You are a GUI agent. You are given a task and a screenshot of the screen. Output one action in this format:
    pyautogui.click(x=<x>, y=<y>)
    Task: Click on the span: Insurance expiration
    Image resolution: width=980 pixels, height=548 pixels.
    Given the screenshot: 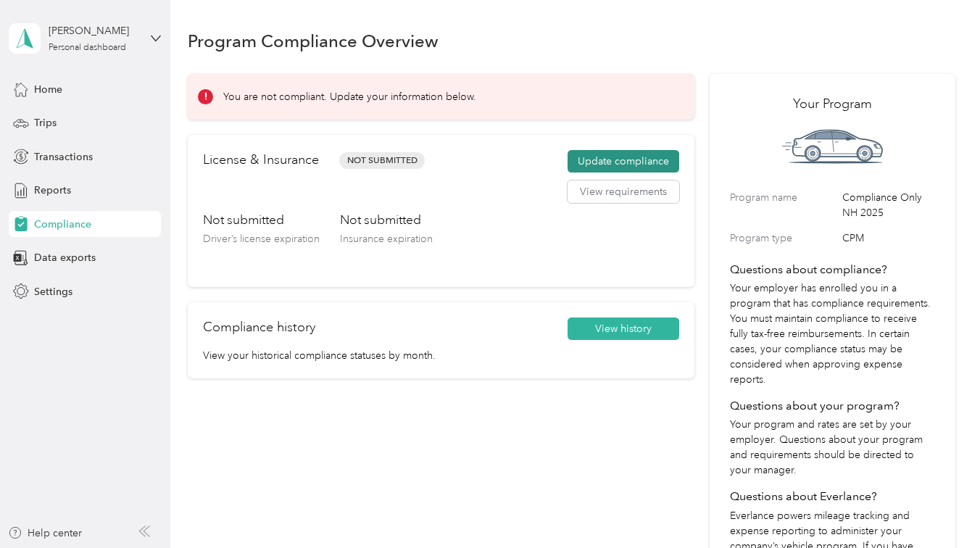 What is the action you would take?
    pyautogui.click(x=386, y=239)
    